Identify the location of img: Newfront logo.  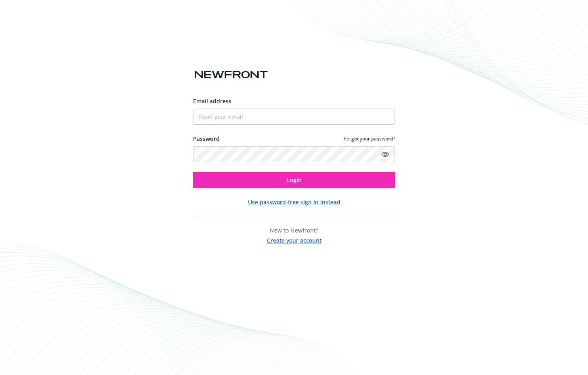
(231, 74).